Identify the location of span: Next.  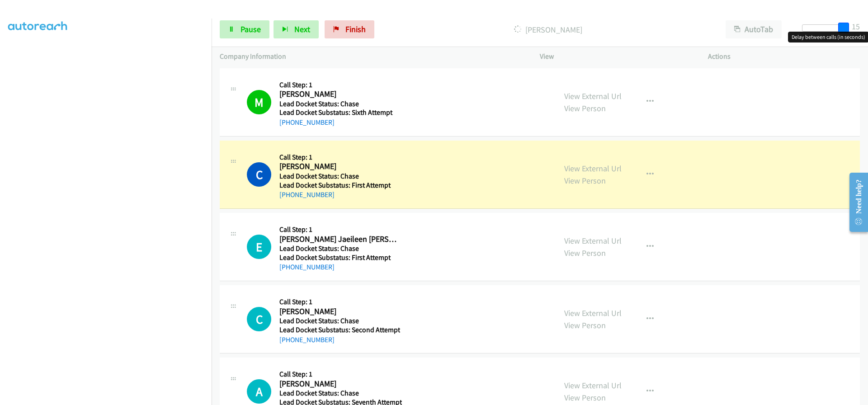
(302, 29).